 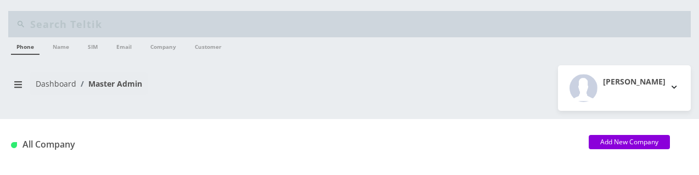 What do you see at coordinates (25, 46) in the screenshot?
I see `a: Phone` at bounding box center [25, 46].